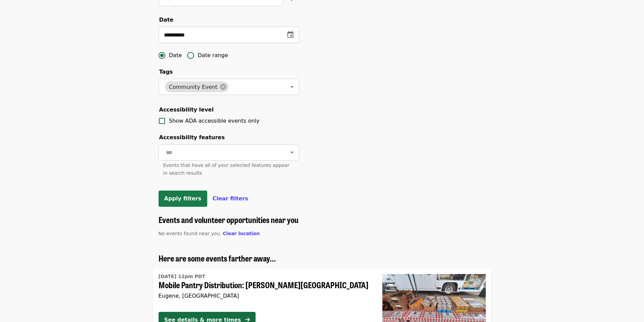  I want to click on span: Accessibility features, so click(192, 137).